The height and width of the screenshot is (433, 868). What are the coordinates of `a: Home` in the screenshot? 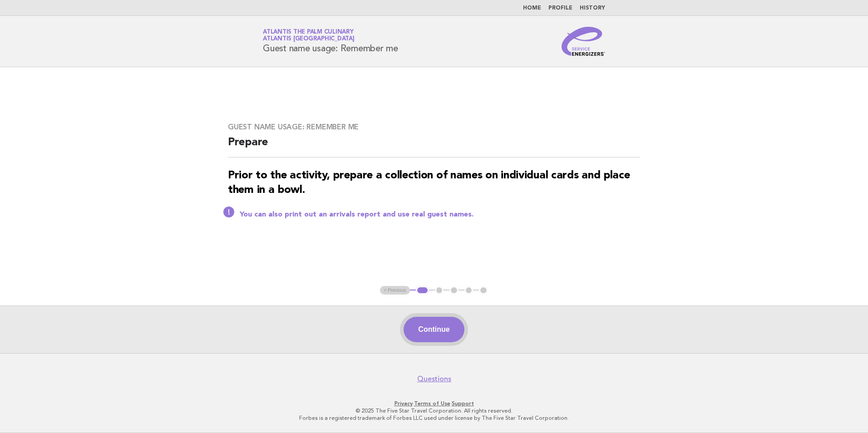 It's located at (532, 8).